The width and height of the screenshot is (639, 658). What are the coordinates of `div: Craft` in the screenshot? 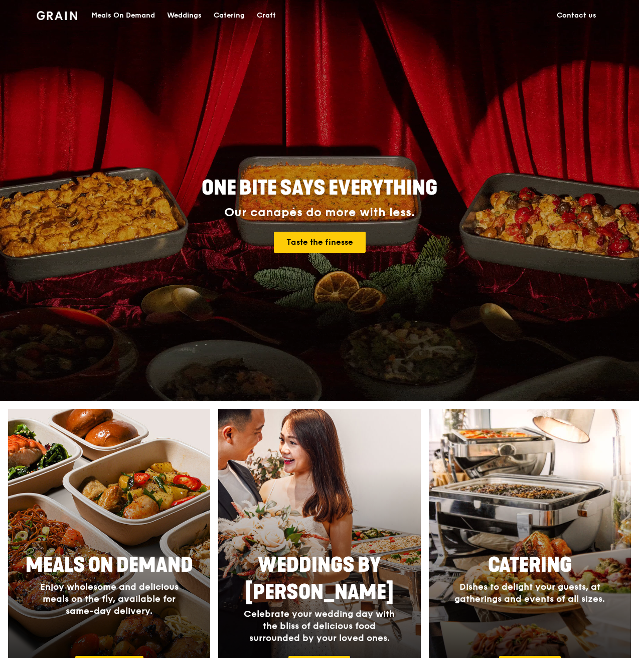 It's located at (266, 16).